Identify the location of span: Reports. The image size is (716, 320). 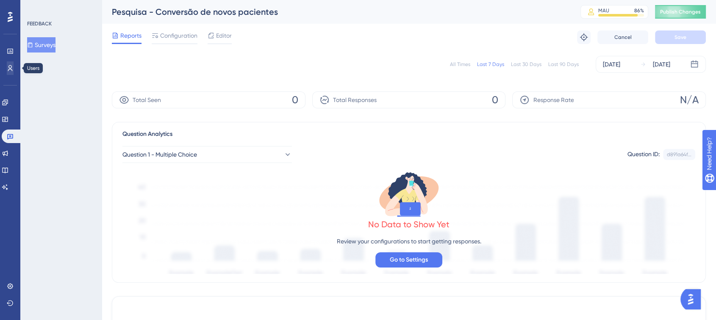
(131, 36).